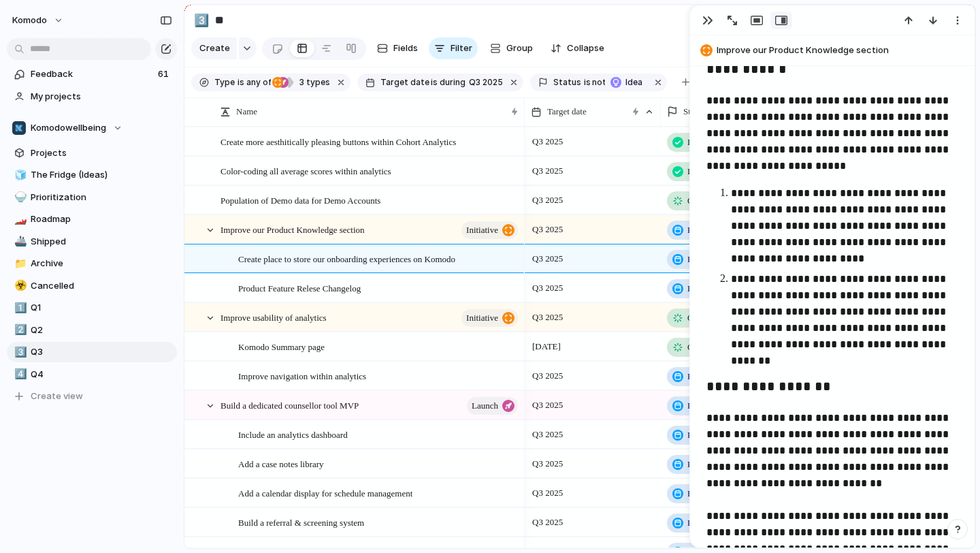 This screenshot has height=553, width=980. What do you see at coordinates (92, 74) in the screenshot?
I see `a: Feedback61` at bounding box center [92, 74].